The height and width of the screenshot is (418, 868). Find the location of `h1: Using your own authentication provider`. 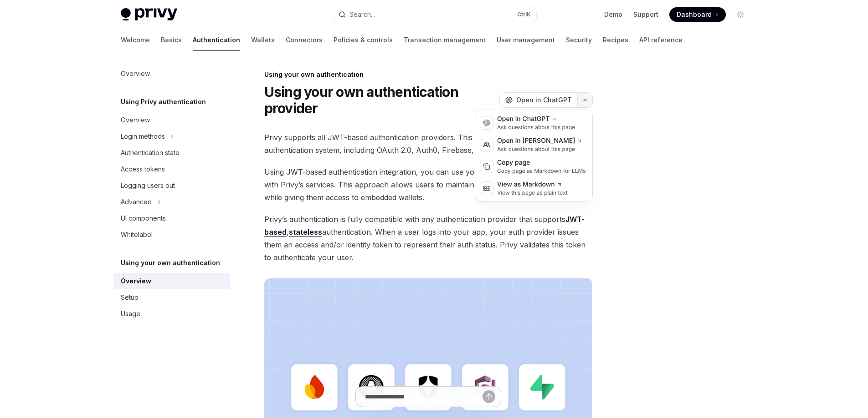

h1: Using your own authentication provider is located at coordinates (380, 100).